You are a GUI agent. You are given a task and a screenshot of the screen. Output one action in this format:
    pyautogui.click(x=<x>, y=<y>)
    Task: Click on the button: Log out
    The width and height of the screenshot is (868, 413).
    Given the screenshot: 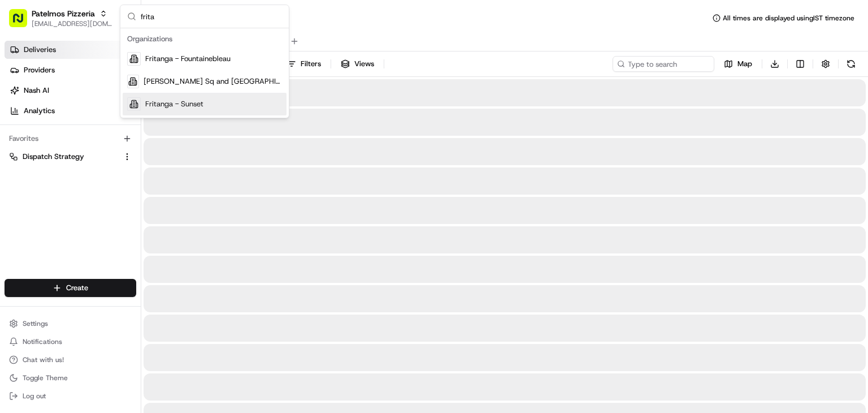 What is the action you would take?
    pyautogui.click(x=70, y=396)
    